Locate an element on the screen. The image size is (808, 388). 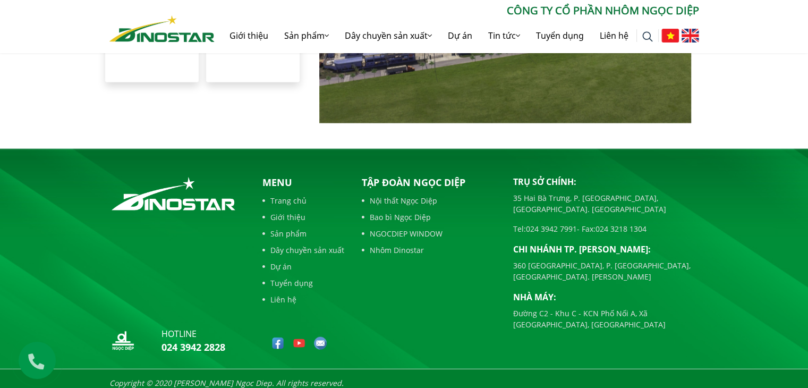
a: Trang chủ is located at coordinates (303, 200).